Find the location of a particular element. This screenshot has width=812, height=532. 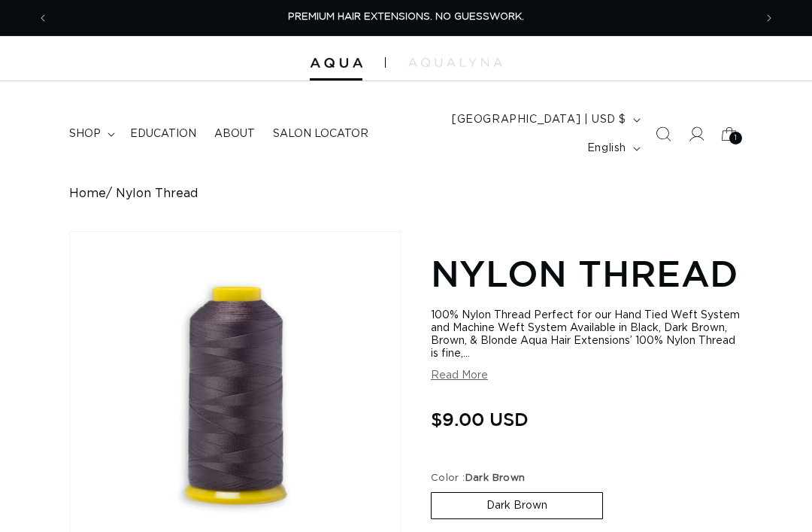

span: 1 is located at coordinates (736, 138).